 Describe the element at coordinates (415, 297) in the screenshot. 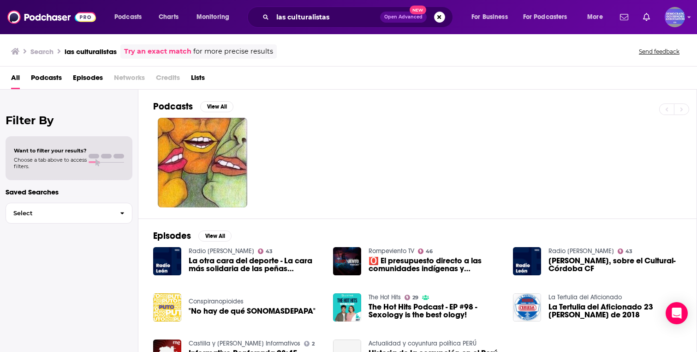

I see `span: 29` at that location.